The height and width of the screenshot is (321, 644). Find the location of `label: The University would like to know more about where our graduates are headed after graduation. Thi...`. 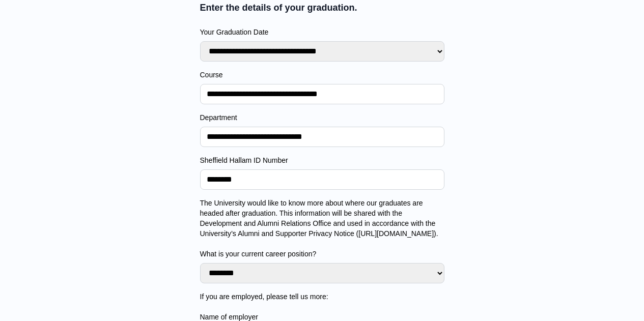

label: The University would like to know more about where our graduates are headed after graduation. Thi... is located at coordinates (323, 228).